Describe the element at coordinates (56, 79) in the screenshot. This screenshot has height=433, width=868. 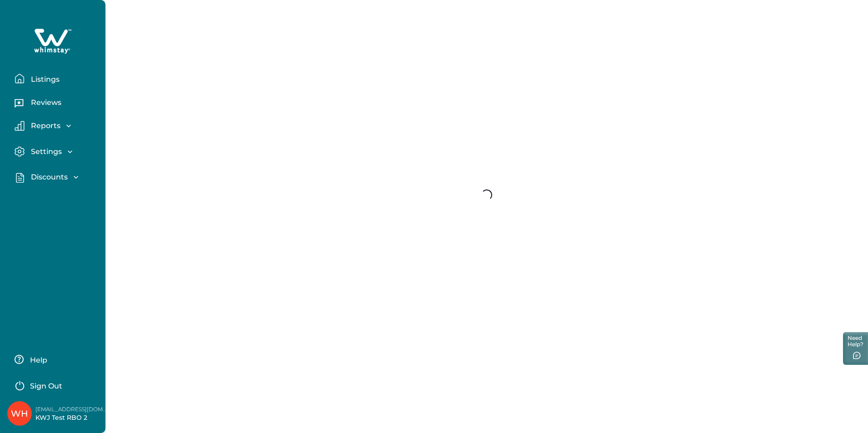
I see `button: Listings` at that location.